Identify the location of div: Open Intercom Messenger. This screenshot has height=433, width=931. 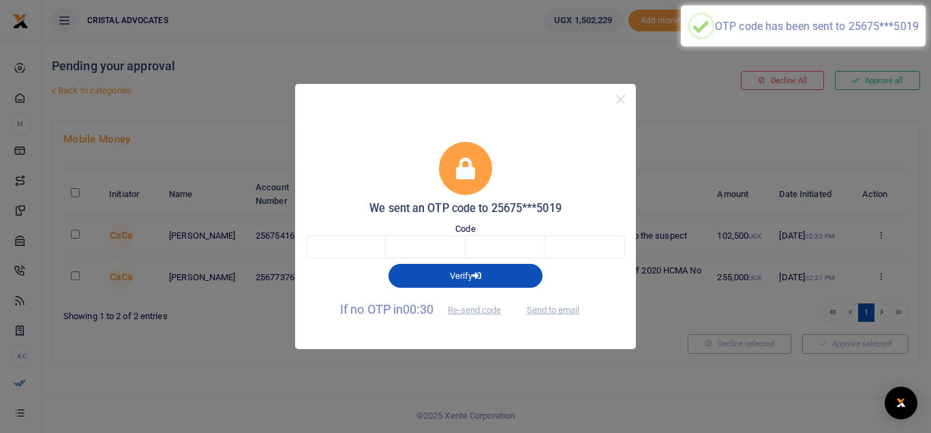
(901, 403).